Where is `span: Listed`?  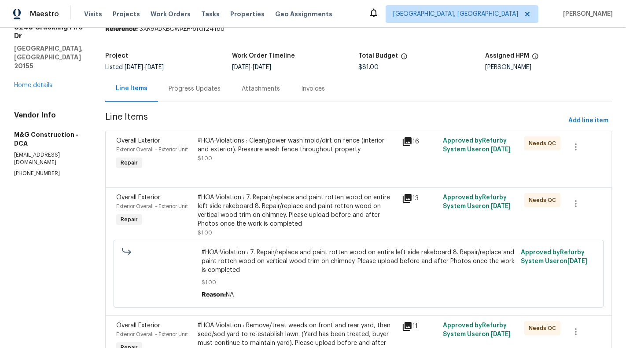 span: Listed is located at coordinates (134, 67).